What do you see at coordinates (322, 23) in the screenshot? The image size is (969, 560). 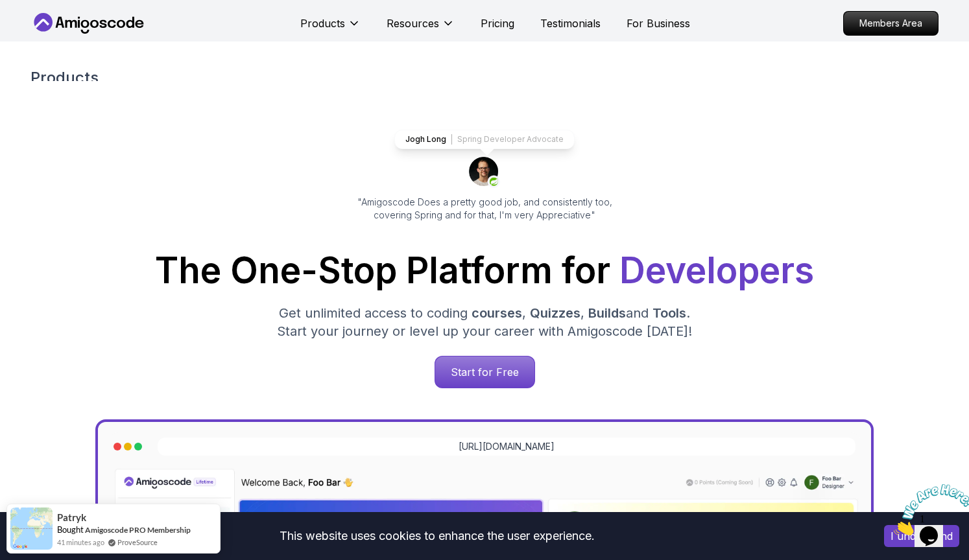 I see `p: Products` at bounding box center [322, 23].